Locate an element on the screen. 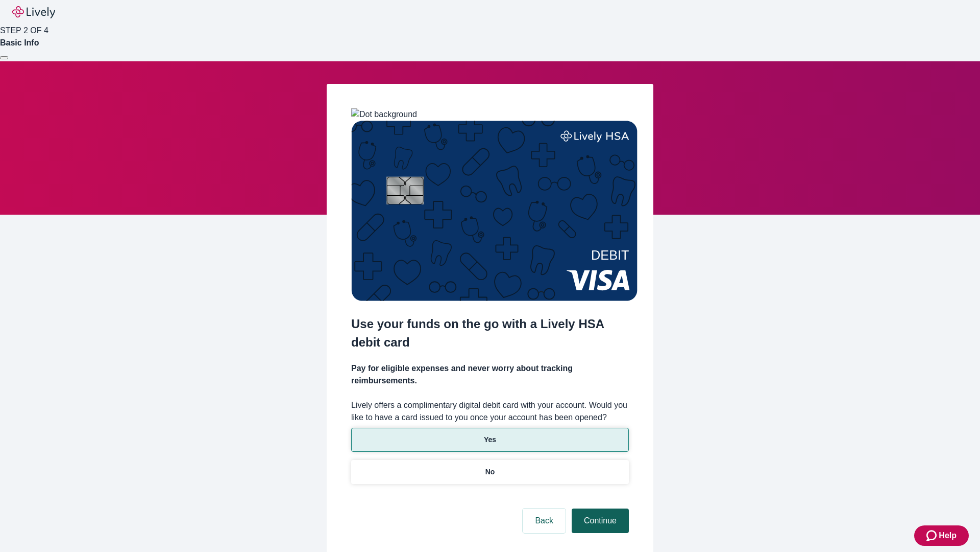  h4: Pay for eligible expenses and never worry about tracking reimbursements. is located at coordinates (490, 375).